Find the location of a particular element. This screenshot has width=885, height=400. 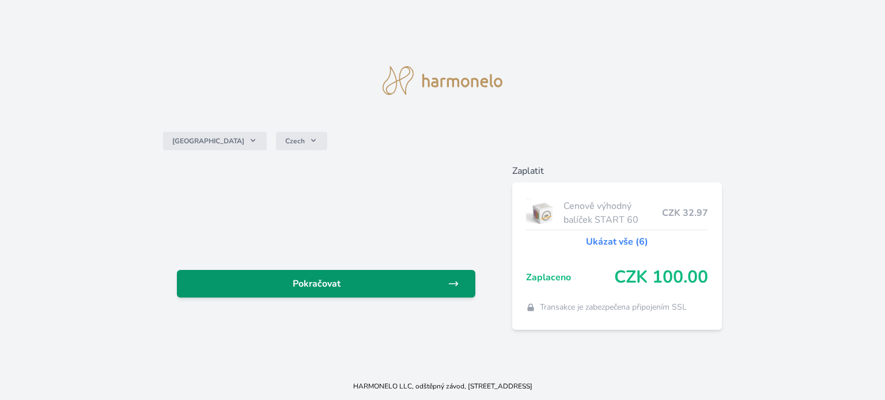

span: Czech is located at coordinates (295, 141).